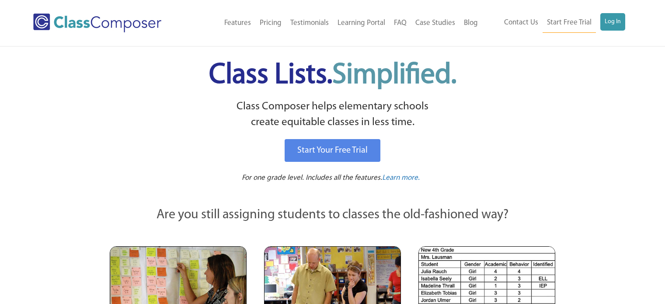 The image size is (665, 304). What do you see at coordinates (400, 23) in the screenshot?
I see `a: FAQ` at bounding box center [400, 23].